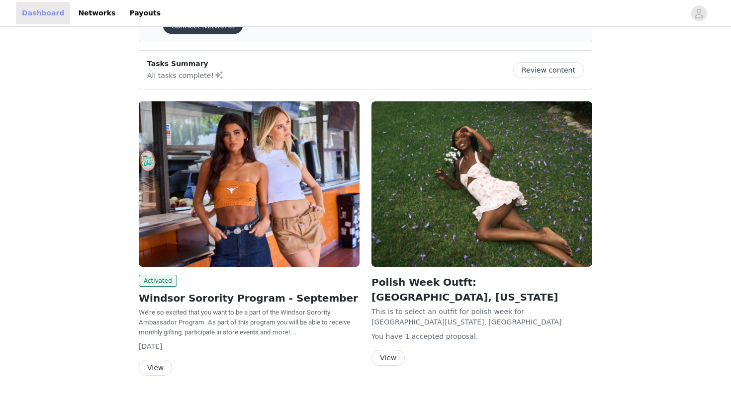 The width and height of the screenshot is (731, 398). I want to click on a: Networks, so click(96, 13).